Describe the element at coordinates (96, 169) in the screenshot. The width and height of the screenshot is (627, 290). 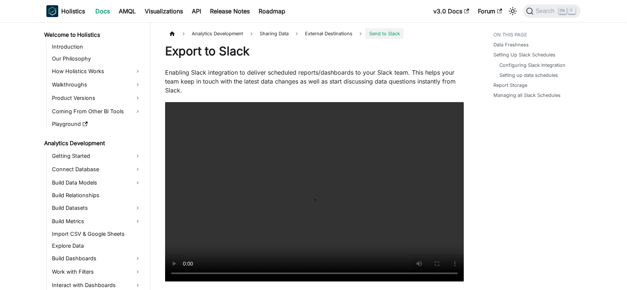
I see `a: Connect Database` at that location.